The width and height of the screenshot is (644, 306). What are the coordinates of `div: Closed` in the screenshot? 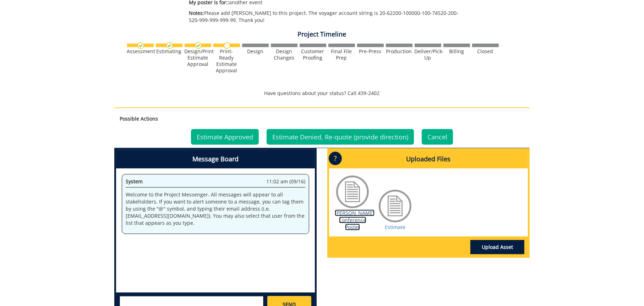 It's located at (486, 51).